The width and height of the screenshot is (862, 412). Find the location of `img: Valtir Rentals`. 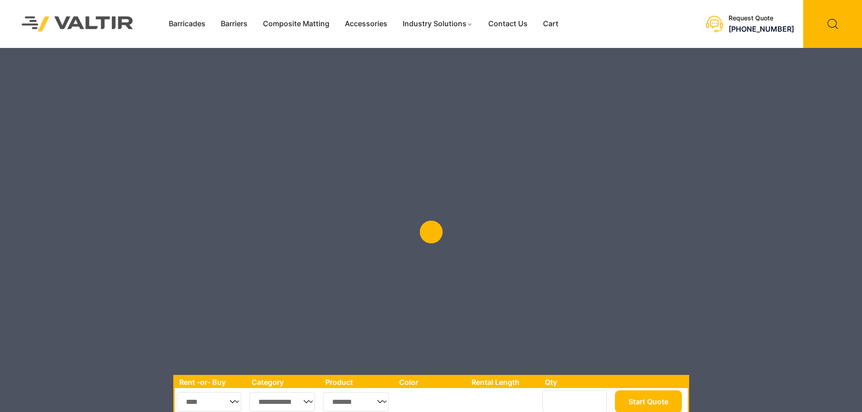

img: Valtir Rentals is located at coordinates (77, 24).